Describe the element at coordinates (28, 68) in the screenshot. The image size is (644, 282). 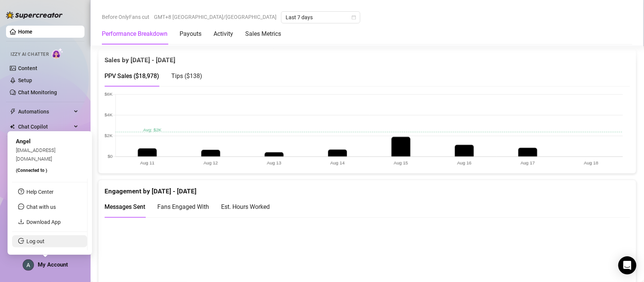
I see `a: Content` at that location.